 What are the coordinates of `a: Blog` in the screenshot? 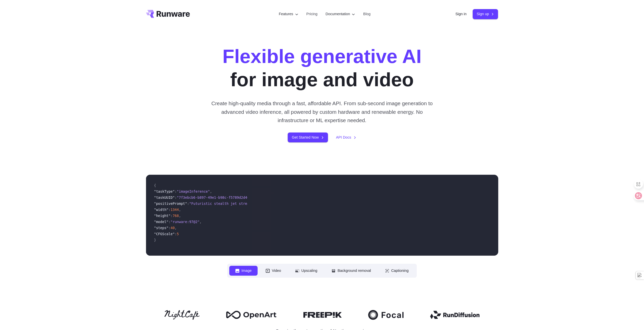 It's located at (367, 14).